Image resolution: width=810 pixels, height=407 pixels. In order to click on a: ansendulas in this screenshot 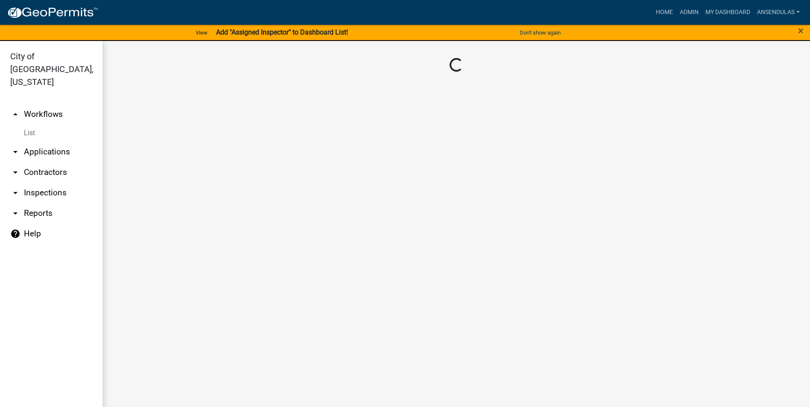, I will do `click(778, 12)`.